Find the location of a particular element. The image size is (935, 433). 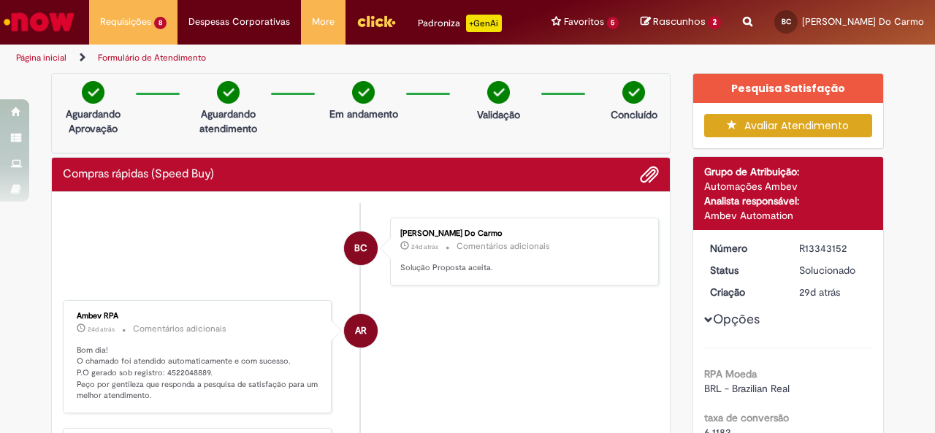

a: Rascunhos is located at coordinates (681, 22).